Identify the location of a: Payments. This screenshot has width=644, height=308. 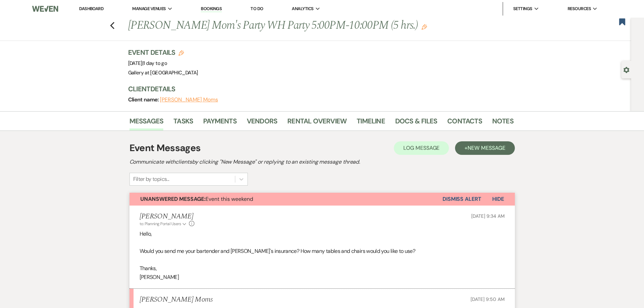
(220, 123).